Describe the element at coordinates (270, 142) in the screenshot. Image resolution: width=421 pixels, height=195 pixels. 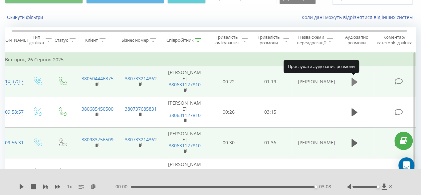
I see `td: 01:36` at that location.